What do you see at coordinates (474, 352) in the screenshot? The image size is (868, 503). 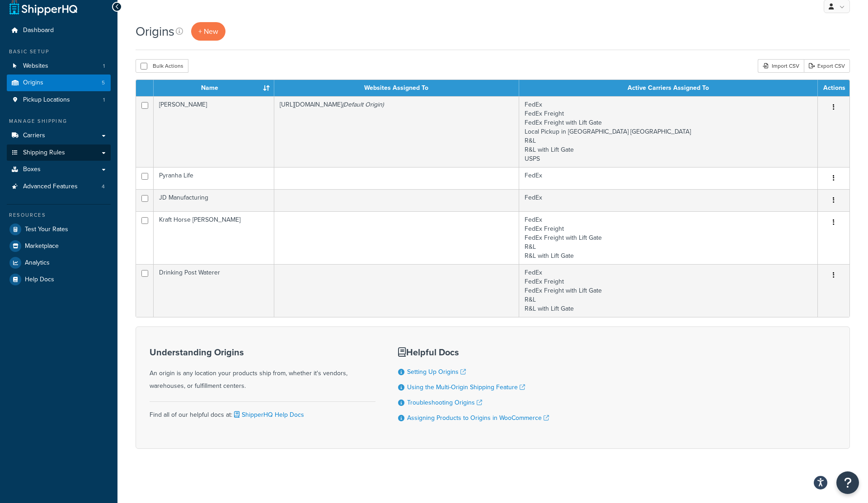 I see `h3: Helpful Docs` at bounding box center [474, 352].